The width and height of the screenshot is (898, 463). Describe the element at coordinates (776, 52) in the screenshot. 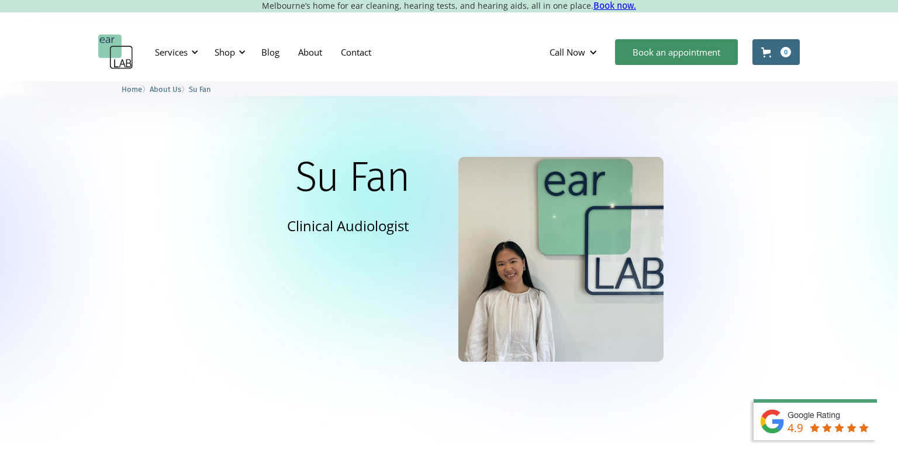

I see `a: Open cart` at that location.